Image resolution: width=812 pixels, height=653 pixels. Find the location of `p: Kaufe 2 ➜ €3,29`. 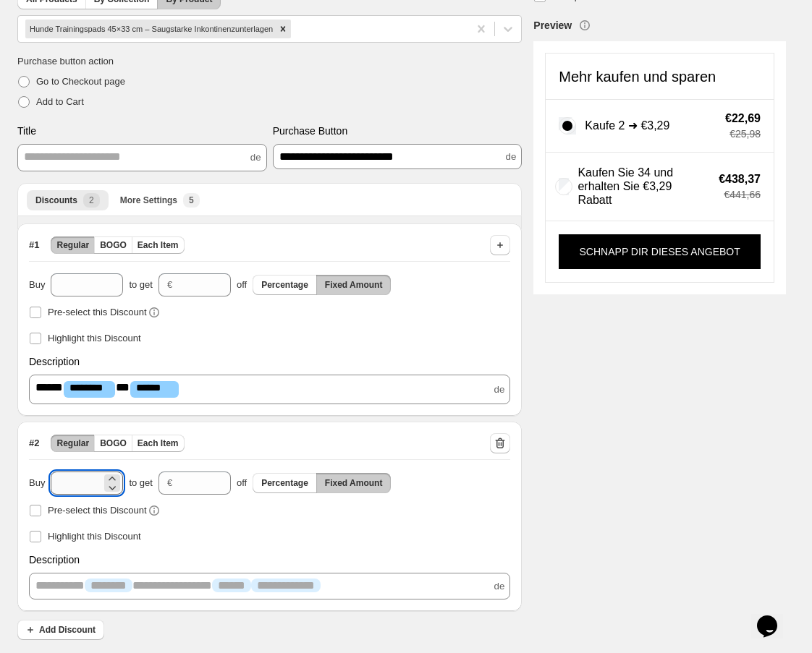

p: Kaufe 2 ➜ €3,29 is located at coordinates (627, 125).